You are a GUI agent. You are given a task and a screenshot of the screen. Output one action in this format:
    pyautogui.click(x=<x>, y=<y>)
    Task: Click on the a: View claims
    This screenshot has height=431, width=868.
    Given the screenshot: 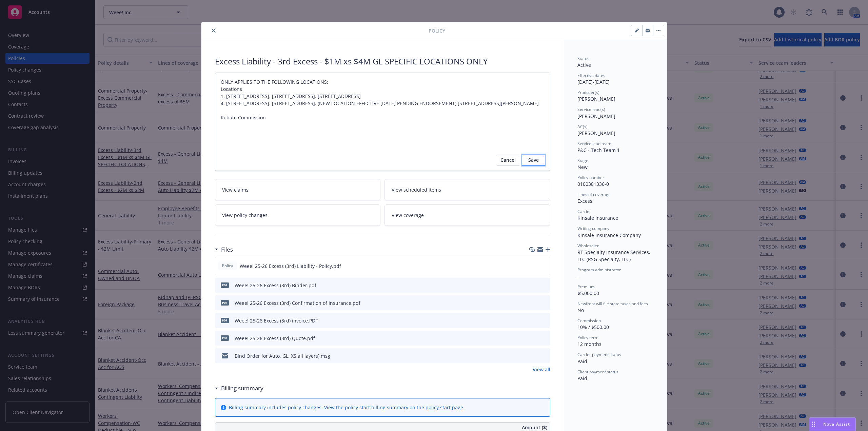 What is the action you would take?
    pyautogui.click(x=298, y=190)
    